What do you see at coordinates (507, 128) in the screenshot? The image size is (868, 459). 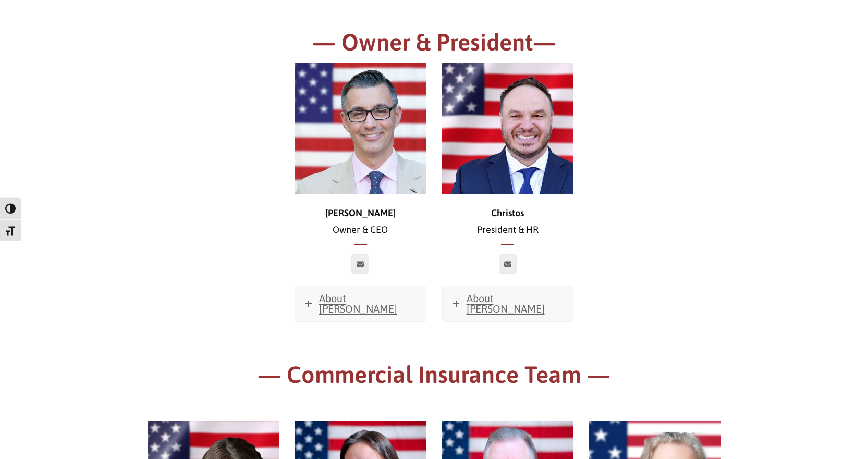 I see `img: Christos_500x500` at bounding box center [507, 128].